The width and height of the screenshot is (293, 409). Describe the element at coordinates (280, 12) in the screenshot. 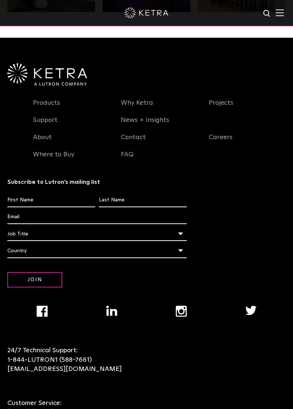

I see `img: Hamburger%20Nav.svg` at that location.